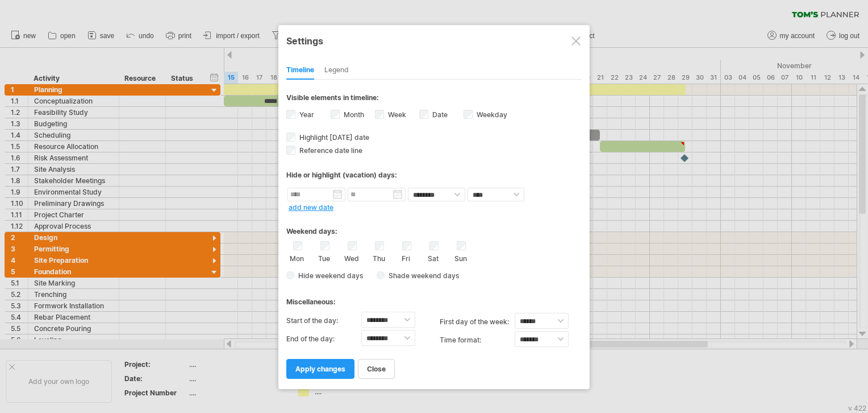 The height and width of the screenshot is (413, 868). What do you see at coordinates (300, 70) in the screenshot?
I see `div: Timeline` at bounding box center [300, 70].